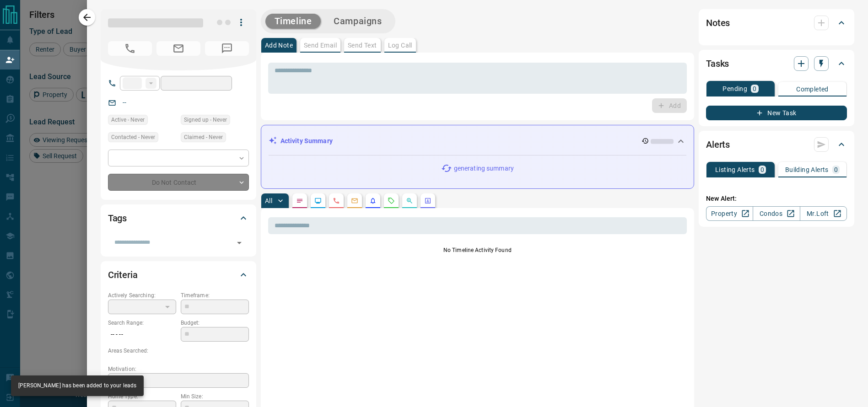  What do you see at coordinates (293, 21) in the screenshot?
I see `button: Timeline` at bounding box center [293, 21].